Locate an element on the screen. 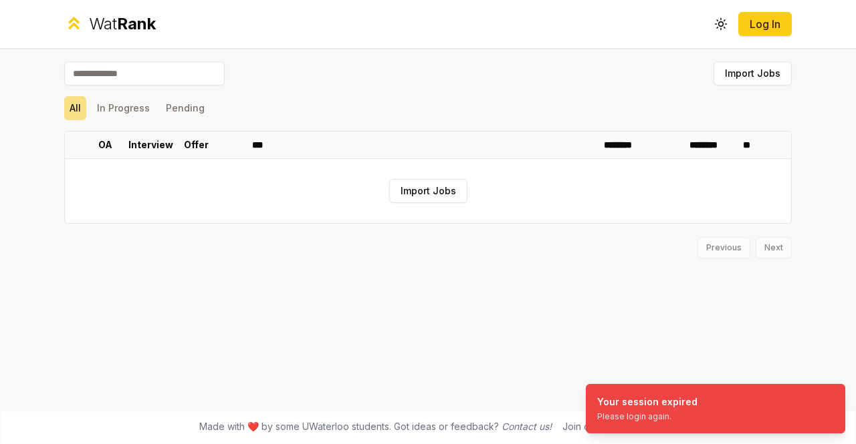  a: WatRank is located at coordinates (110, 24).